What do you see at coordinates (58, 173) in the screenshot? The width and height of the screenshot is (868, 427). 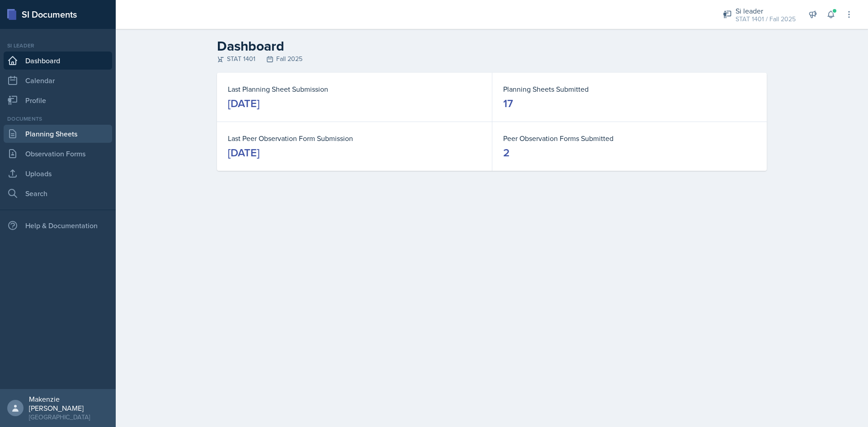 I see `a: Uploads` at bounding box center [58, 173].